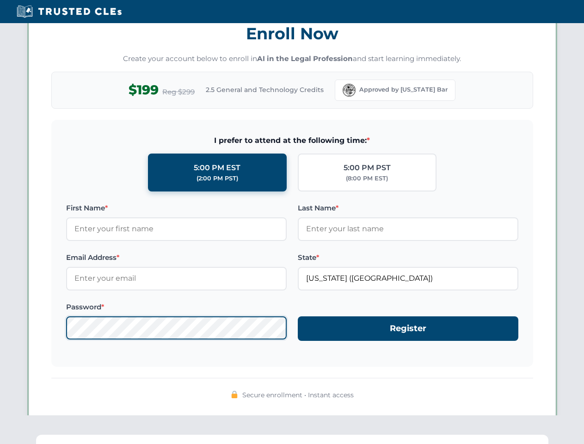 The width and height of the screenshot is (584, 444). I want to click on input: Florida (FL), so click(408, 278).